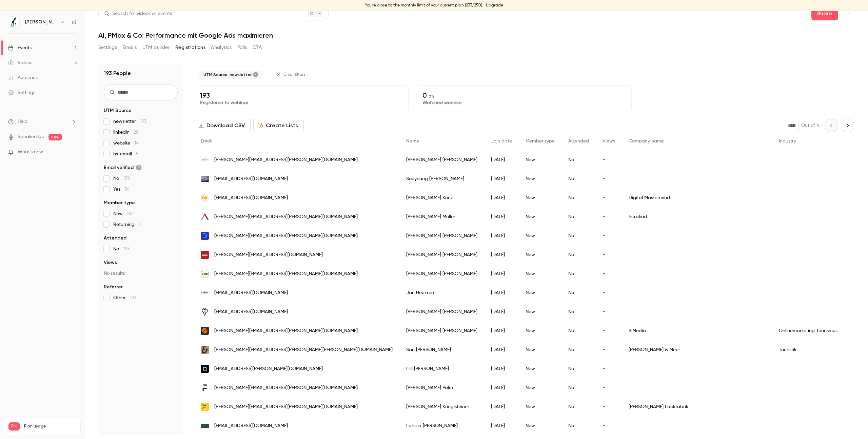 The width and height of the screenshot is (868, 439). I want to click on button: Next page, so click(847, 126).